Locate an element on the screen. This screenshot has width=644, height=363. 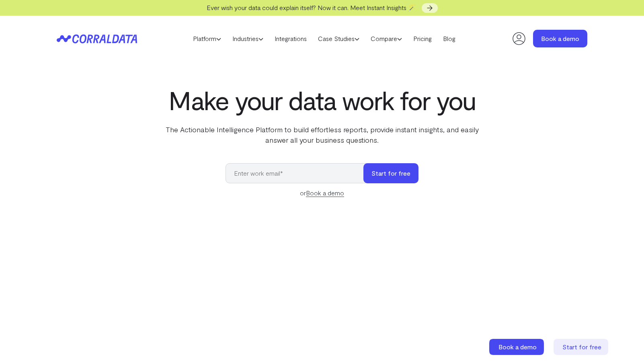
a: Platform is located at coordinates (207, 38).